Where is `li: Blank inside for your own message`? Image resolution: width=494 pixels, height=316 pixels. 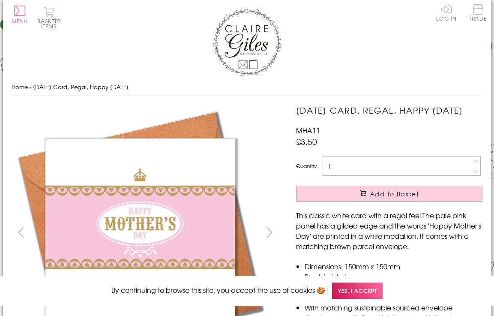
li: Blank inside for your own message is located at coordinates (393, 276).